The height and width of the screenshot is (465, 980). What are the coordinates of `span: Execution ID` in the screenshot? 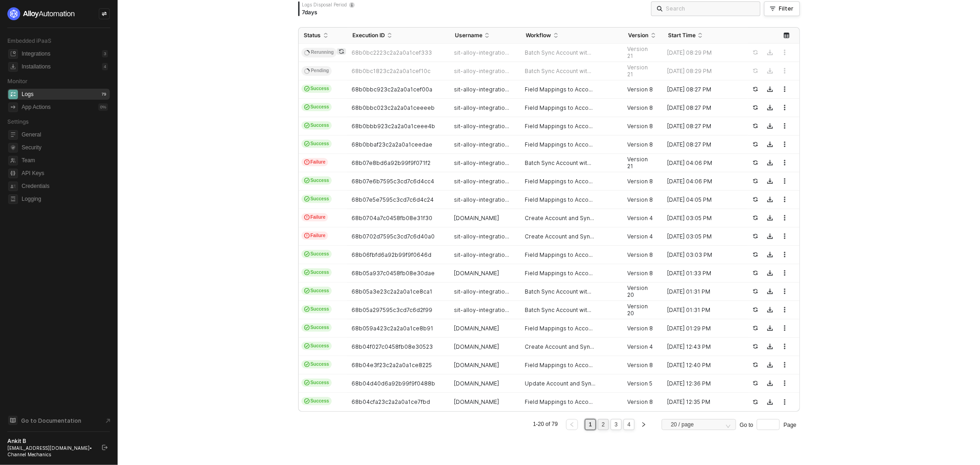 It's located at (369, 36).